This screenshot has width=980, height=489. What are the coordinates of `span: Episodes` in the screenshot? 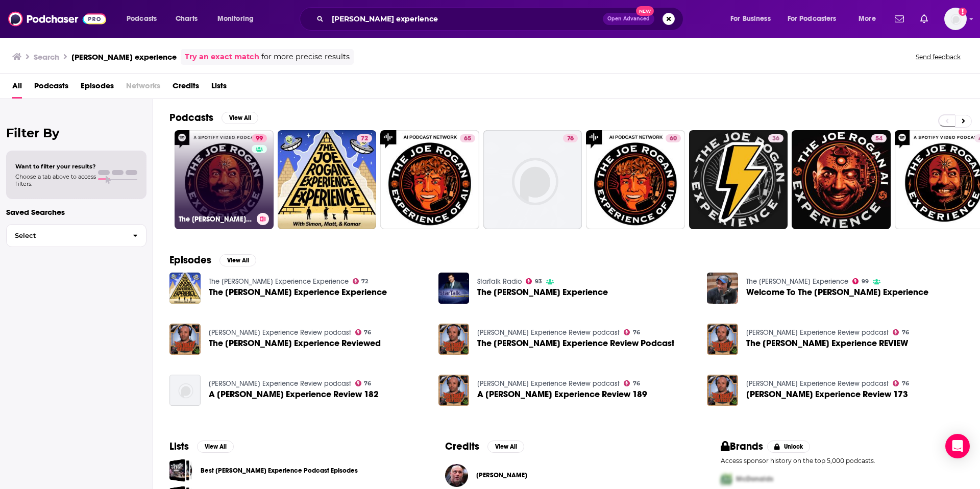 It's located at (97, 87).